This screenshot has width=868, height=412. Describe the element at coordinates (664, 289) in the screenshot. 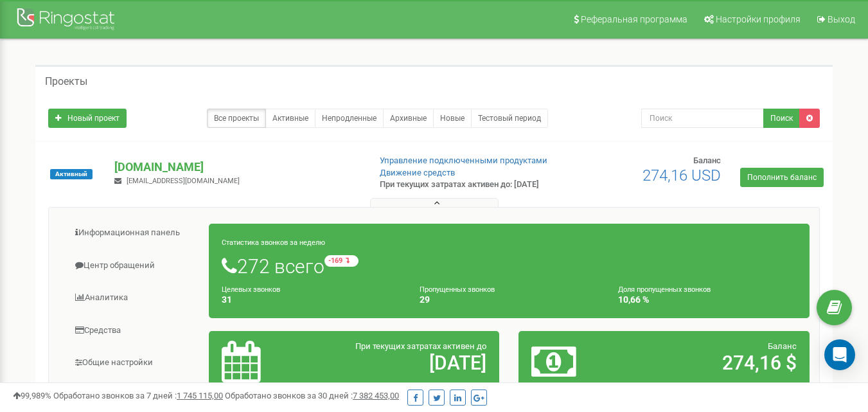

I see `small: Доля пропущенных звонков` at that location.